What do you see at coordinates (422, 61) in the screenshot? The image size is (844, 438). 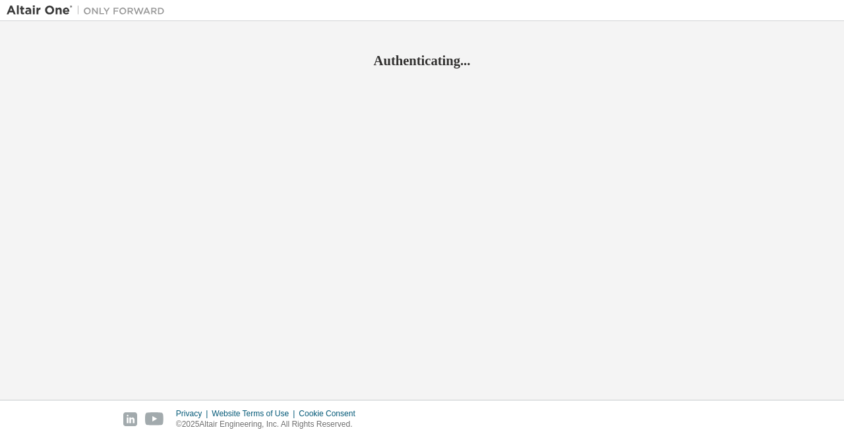 I see `h2: Authenticating...` at bounding box center [422, 61].